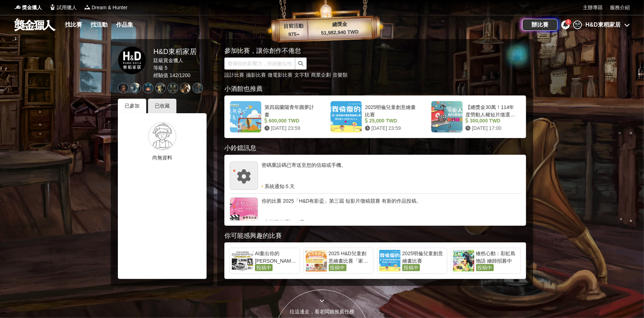 The width and height of the screenshot is (644, 318). I want to click on a: 主辦專區, so click(593, 7).